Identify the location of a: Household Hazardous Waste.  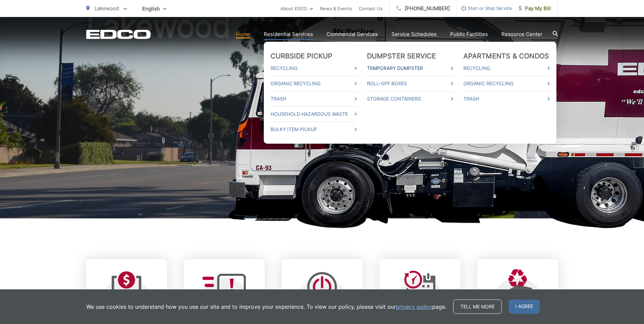
(314, 114).